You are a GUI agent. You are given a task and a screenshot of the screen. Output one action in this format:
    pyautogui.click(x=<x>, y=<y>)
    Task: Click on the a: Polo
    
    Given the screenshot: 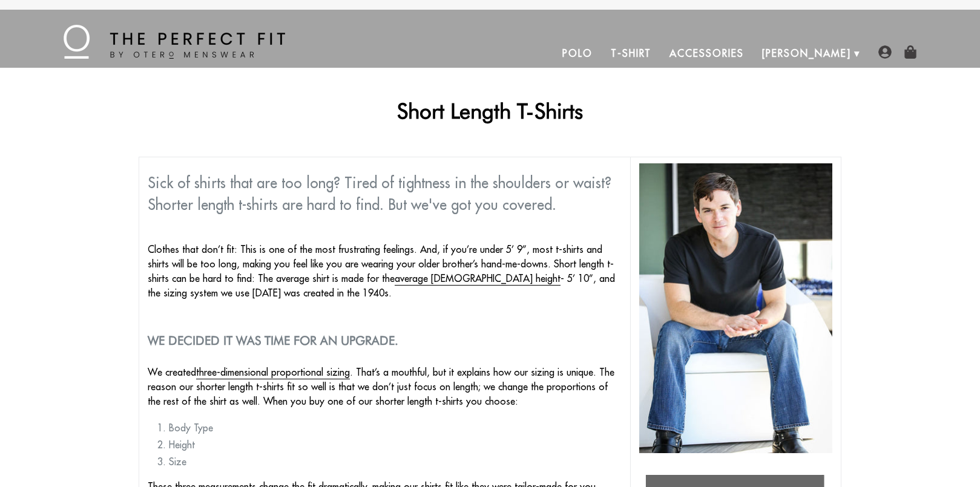 What is the action you would take?
    pyautogui.click(x=577, y=54)
    